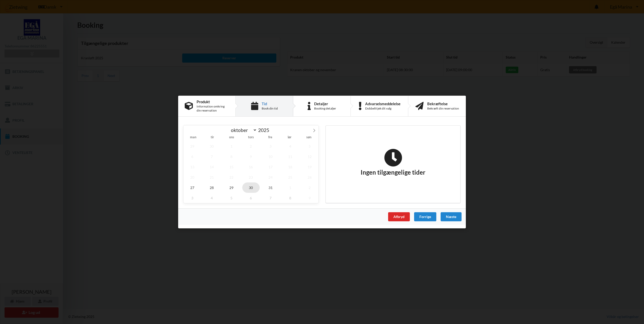 This screenshot has width=644, height=324. Describe the element at coordinates (399, 217) in the screenshot. I see `div: Afbryd` at that location.